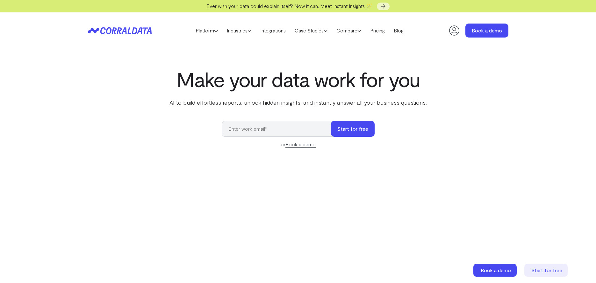  What do you see at coordinates (289, 6) in the screenshot?
I see `span: Ever wish your data could explain itself? Now it can. Meet Instant Insights 🪄` at bounding box center [289, 6].